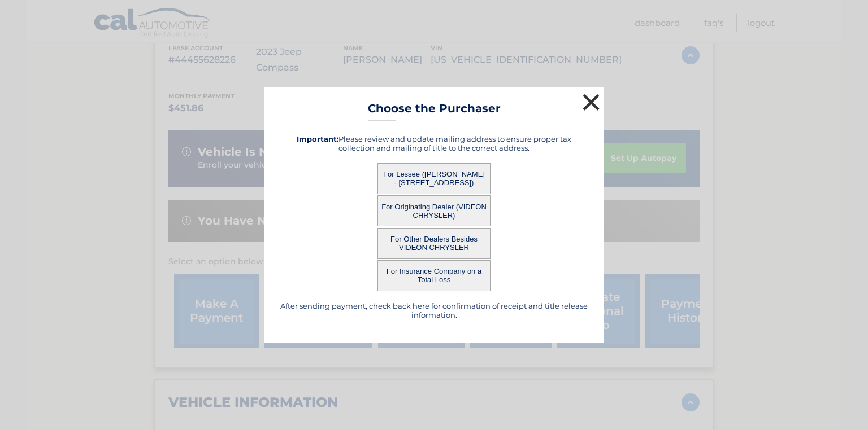  I want to click on button: For Insurance Company on a Total Loss, so click(434, 276).